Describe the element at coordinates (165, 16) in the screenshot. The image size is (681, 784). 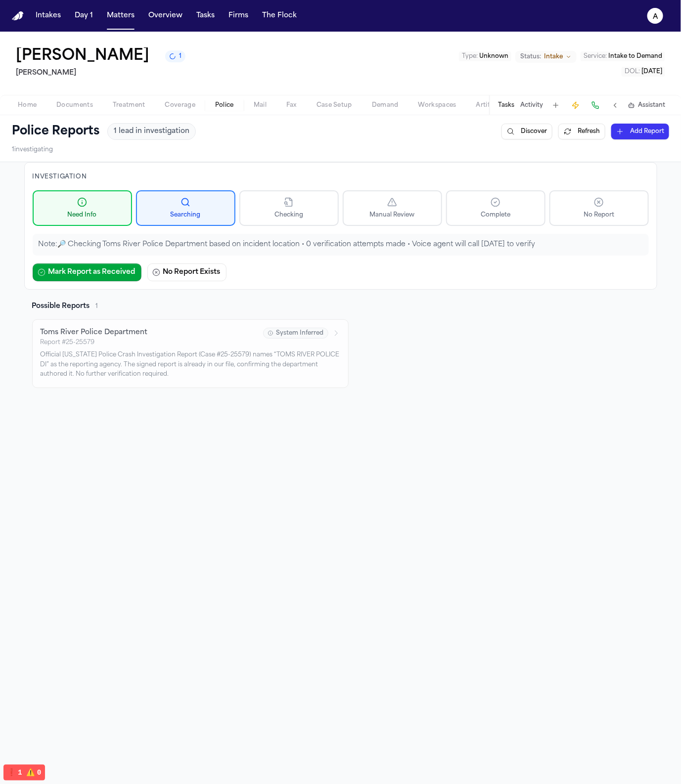
I see `a: Overview` at that location.